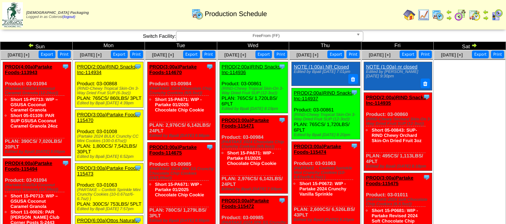 Image resolution: width=506 pixels, height=224 pixels. What do you see at coordinates (12, 15) in the screenshot?
I see `img: zoroco-logo-small.webp` at bounding box center [12, 15].